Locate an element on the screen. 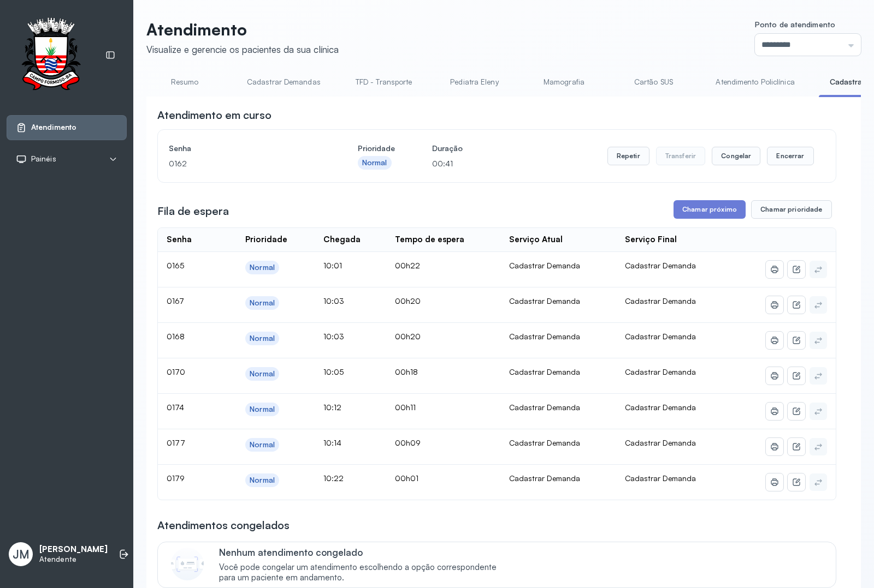  span: 00h22 is located at coordinates (407, 265).